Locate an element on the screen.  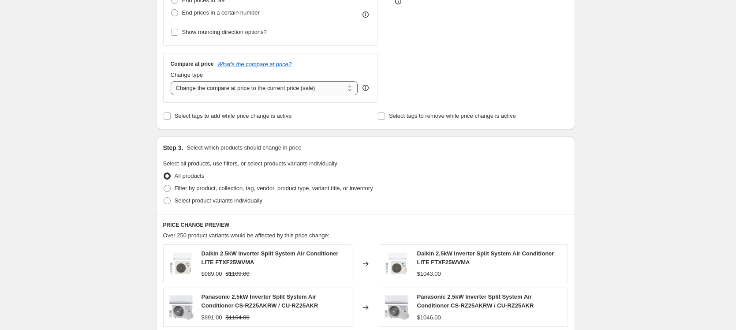
strike: $1164.00 is located at coordinates (238, 317).